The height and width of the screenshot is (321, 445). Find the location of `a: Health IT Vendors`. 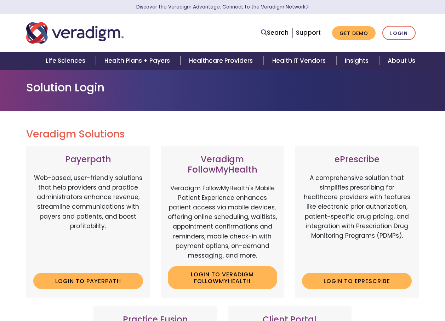

a: Health IT Vendors is located at coordinates (300, 61).